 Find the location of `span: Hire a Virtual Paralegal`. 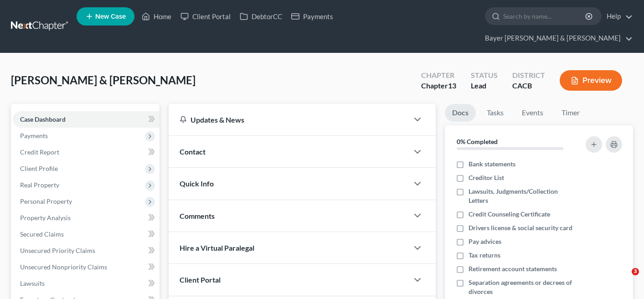

span: Hire a Virtual Paralegal is located at coordinates (217, 247).